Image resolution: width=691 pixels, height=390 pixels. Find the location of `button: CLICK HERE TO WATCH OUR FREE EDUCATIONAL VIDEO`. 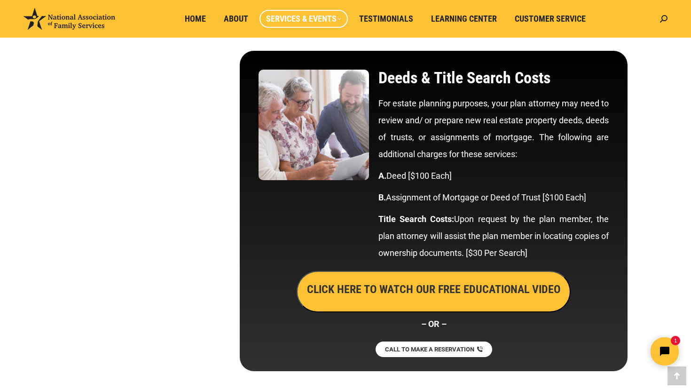

button: CLICK HERE TO WATCH OUR FREE EDUCATIONAL VIDEO is located at coordinates (434, 292).